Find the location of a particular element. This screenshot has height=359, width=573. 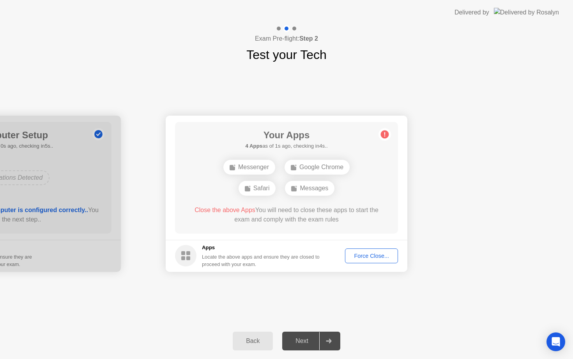

div: Google Chrome is located at coordinates (317, 167).